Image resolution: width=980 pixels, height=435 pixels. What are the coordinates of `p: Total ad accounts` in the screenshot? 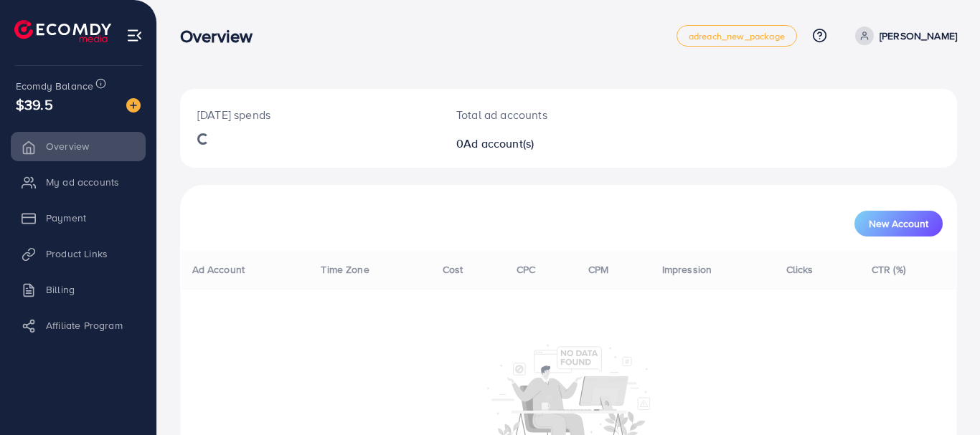 It's located at (536, 114).